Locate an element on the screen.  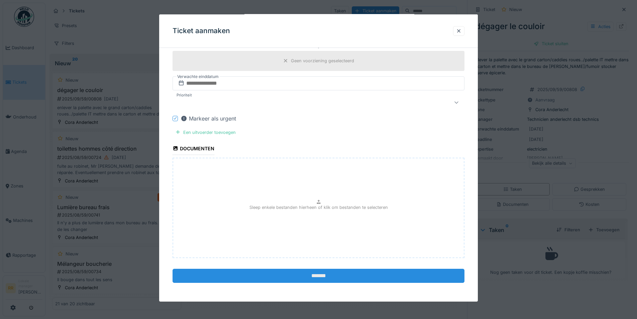
label: Prioriteit is located at coordinates (184, 95).